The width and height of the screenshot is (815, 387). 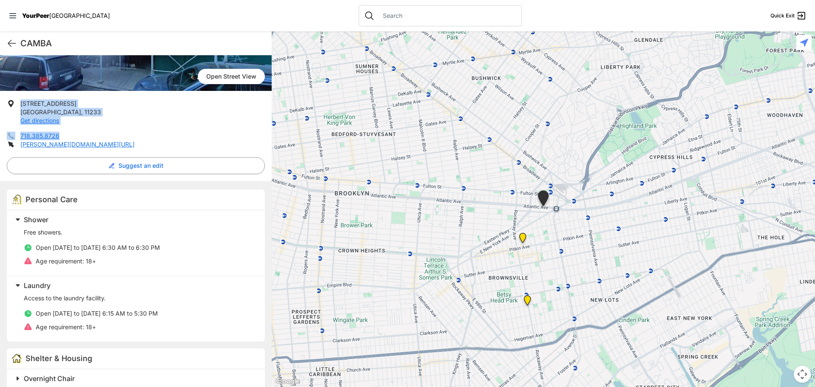 I want to click on button: Map camera controls, so click(x=803, y=374).